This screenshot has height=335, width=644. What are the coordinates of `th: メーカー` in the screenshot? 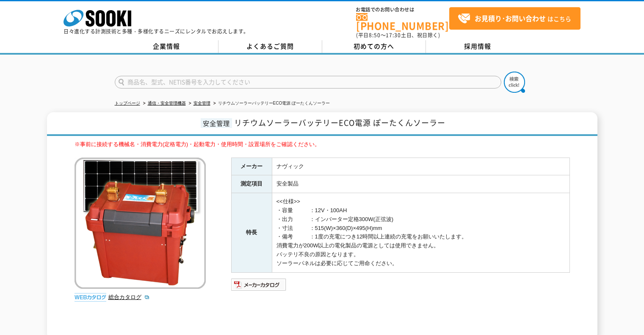 It's located at (252, 166).